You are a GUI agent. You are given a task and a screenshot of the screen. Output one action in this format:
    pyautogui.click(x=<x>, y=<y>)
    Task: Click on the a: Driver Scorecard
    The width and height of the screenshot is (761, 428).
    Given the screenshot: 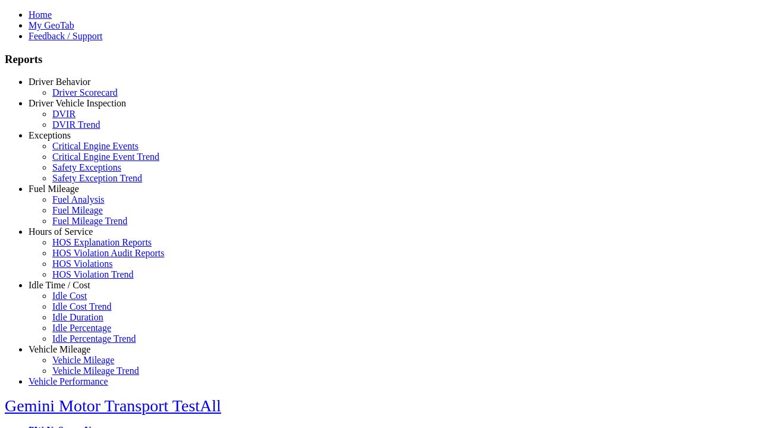 What is the action you would take?
    pyautogui.click(x=85, y=92)
    